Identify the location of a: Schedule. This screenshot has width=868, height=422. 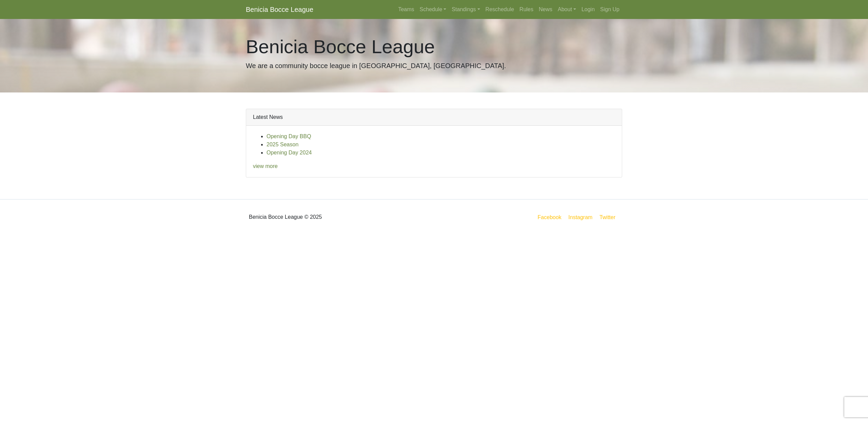
(433, 9).